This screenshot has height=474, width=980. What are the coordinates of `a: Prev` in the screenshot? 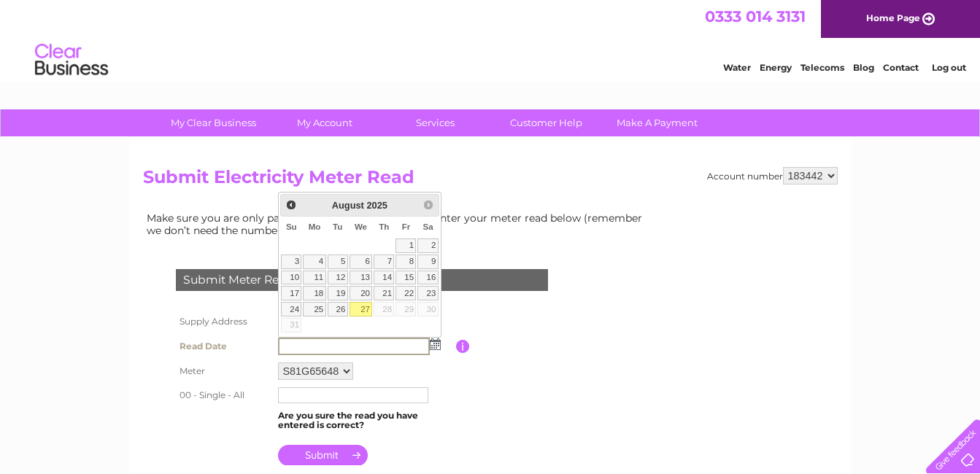 It's located at (290, 204).